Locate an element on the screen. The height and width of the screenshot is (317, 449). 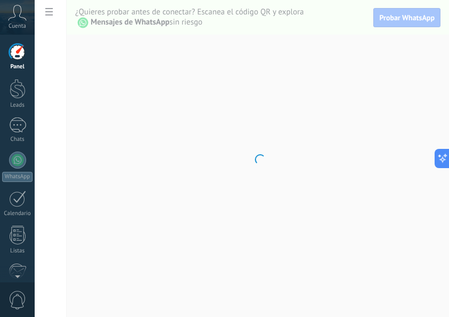
div: Calendario is located at coordinates (18, 214).